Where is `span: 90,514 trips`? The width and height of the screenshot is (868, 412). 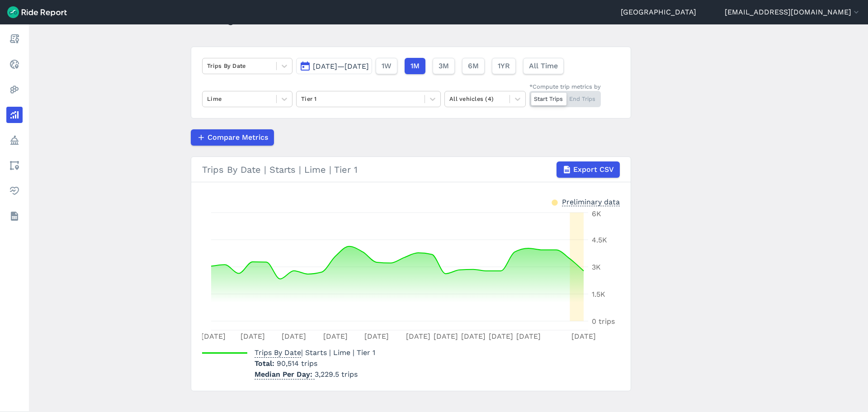
span: 90,514 trips is located at coordinates (297, 363).